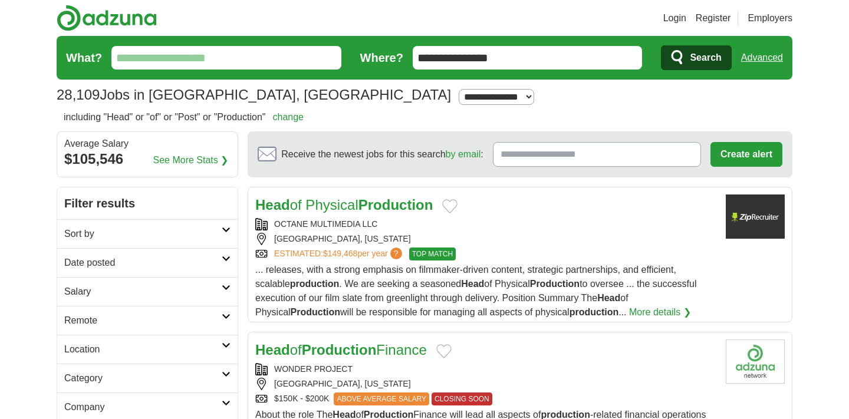 This screenshot has height=419, width=849. Describe the element at coordinates (147, 262) in the screenshot. I see `a: Date posted` at that location.